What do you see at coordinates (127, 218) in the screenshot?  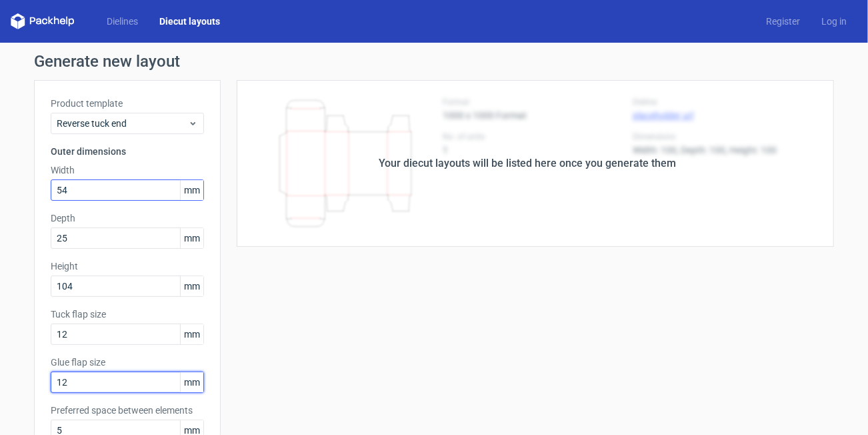 I see `label: Depth` at bounding box center [127, 218].